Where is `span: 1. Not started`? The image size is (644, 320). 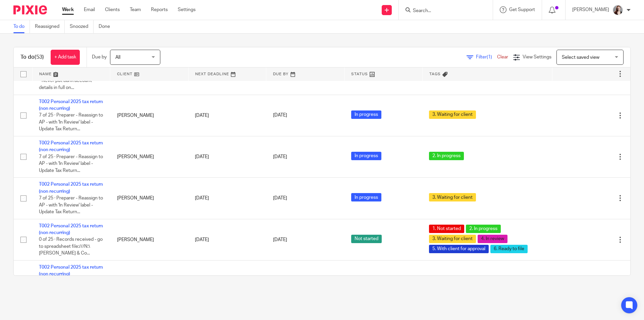
span: 1. Not started is located at coordinates (446, 229).